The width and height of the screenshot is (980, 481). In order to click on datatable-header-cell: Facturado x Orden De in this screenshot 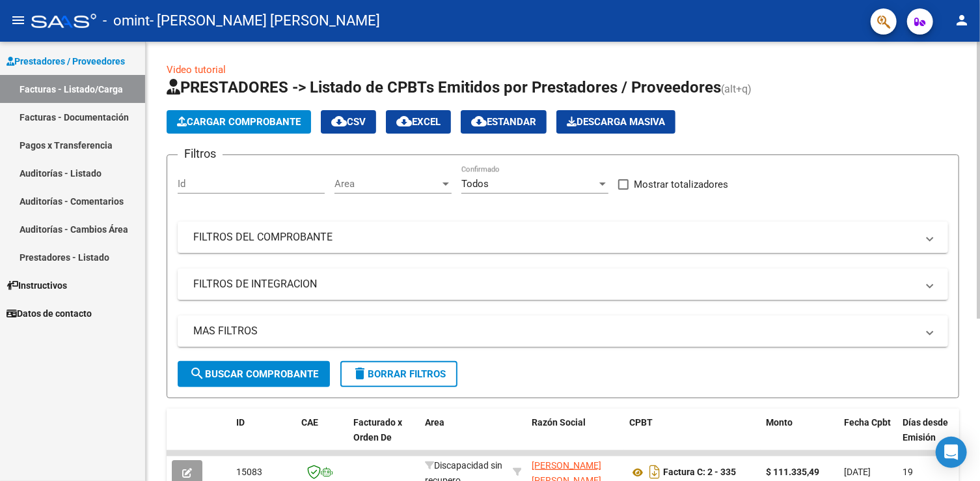, I will do `click(384, 437)`.